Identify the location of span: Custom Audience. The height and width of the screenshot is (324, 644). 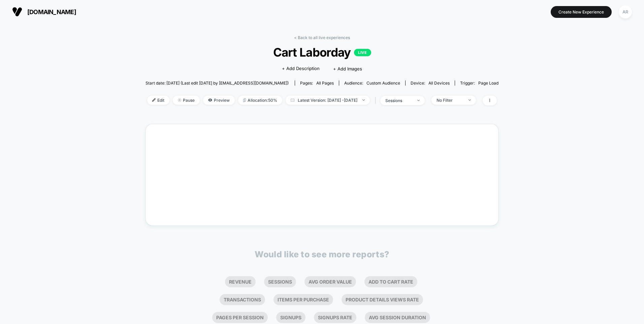
(383, 83).